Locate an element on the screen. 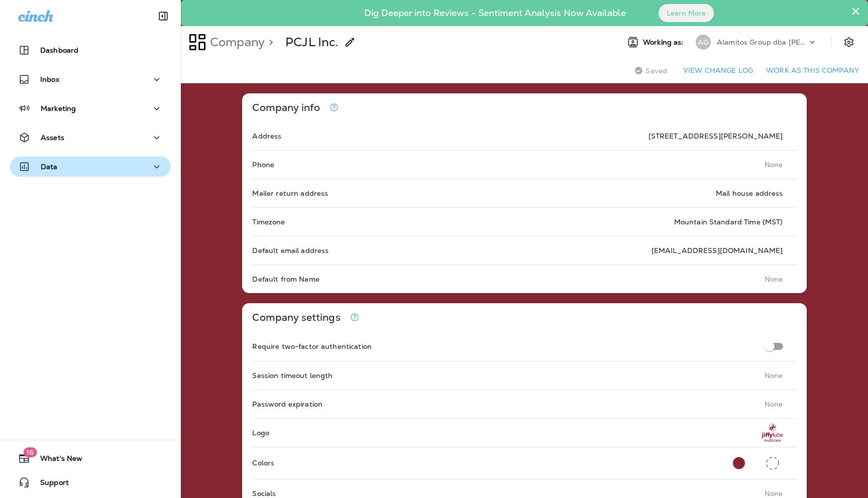 The height and width of the screenshot is (498, 868). p: Mountain Standard Time (MST) is located at coordinates (728, 222).